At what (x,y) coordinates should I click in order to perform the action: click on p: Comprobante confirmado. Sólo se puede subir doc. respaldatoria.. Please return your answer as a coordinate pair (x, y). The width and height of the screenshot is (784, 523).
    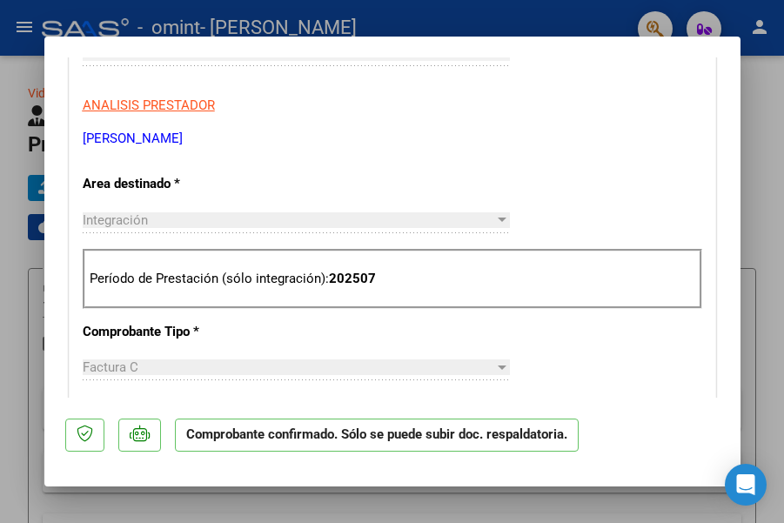
    Looking at the image, I should click on (377, 435).